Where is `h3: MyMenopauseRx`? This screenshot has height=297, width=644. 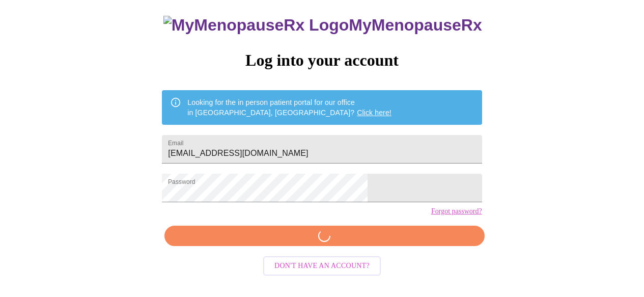
h3: MyMenopauseRx is located at coordinates (323, 25).